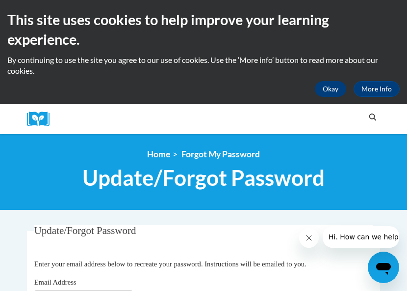 The image size is (407, 291). I want to click on span: Email Address, so click(55, 282).